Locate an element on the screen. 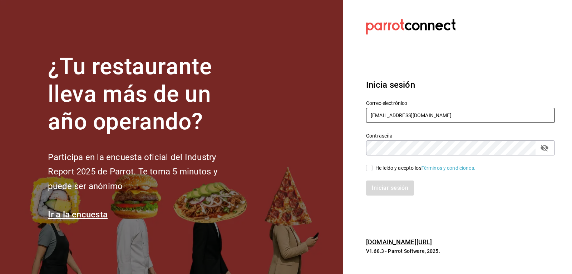 The width and height of the screenshot is (572, 274). input: Ingresa tu correo electrónico is located at coordinates (461, 115).